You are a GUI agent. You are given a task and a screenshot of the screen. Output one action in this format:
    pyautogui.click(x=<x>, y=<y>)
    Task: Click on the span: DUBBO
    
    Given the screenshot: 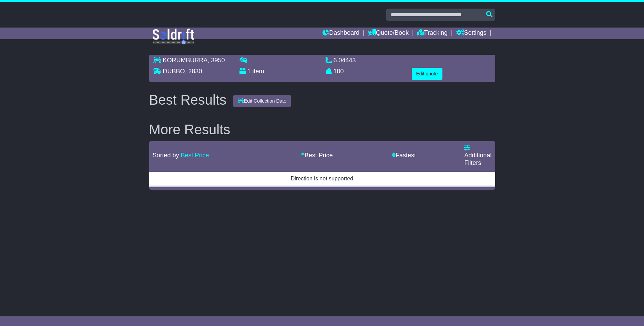 What is the action you would take?
    pyautogui.click(x=174, y=71)
    